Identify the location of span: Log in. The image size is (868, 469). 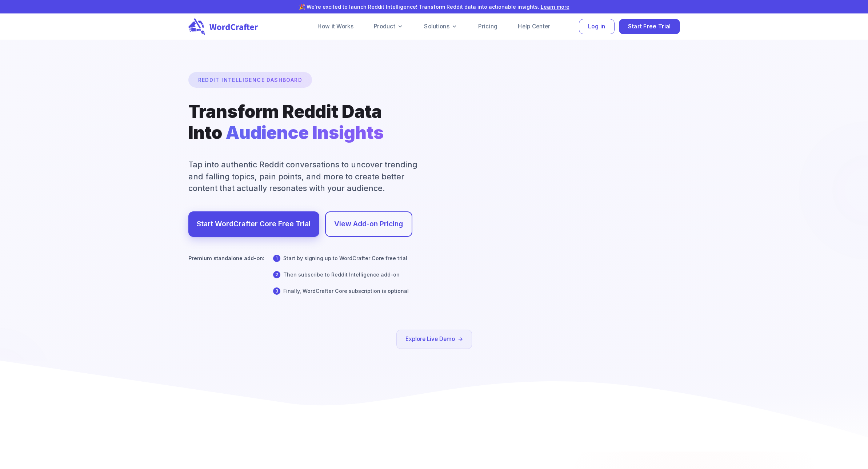
(596, 26).